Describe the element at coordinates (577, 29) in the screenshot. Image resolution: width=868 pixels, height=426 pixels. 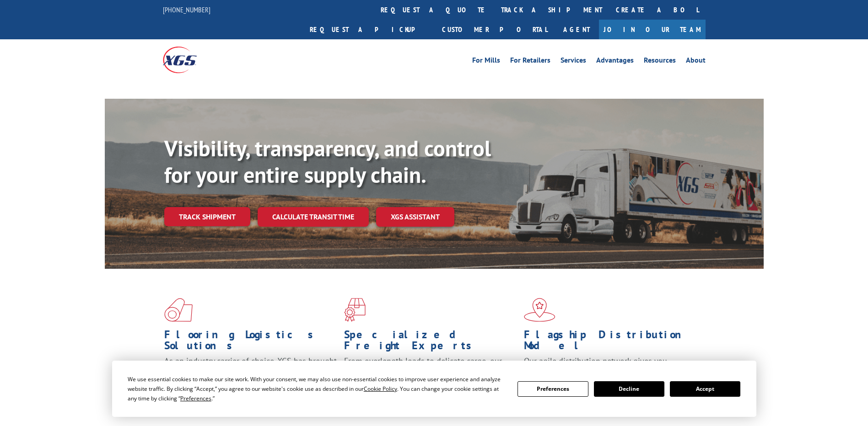
I see `a: Agent` at that location.